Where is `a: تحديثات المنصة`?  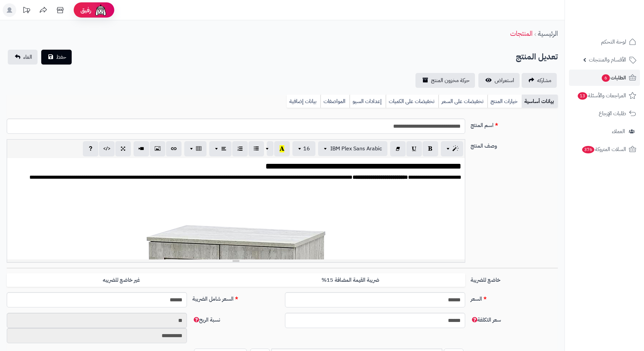 a: تحديثات المنصة is located at coordinates (26, 11).